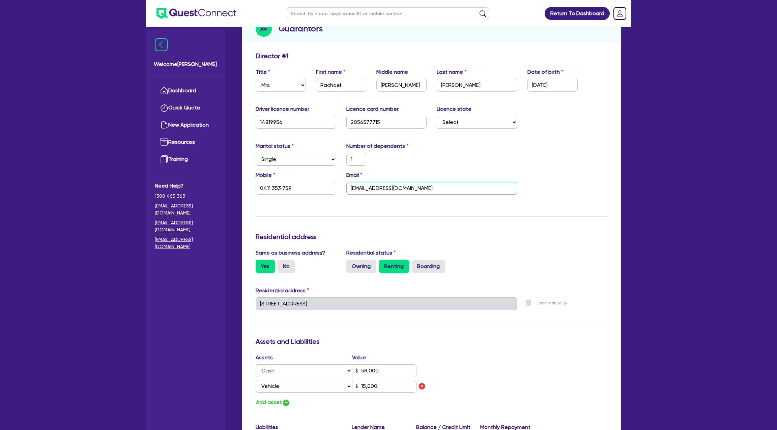 Image resolution: width=777 pixels, height=430 pixels. Describe the element at coordinates (371, 253) in the screenshot. I see `label: Residential status` at that location.